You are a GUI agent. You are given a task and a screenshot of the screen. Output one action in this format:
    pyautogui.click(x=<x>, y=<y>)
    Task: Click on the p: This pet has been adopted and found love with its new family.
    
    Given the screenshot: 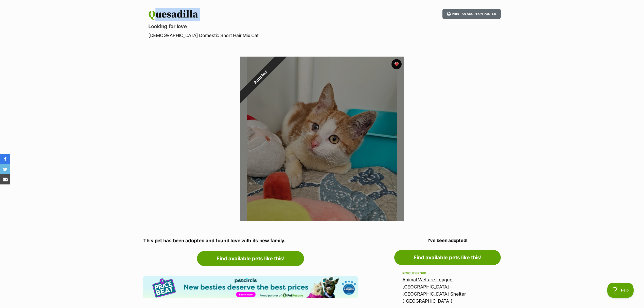 What is the action you would take?
    pyautogui.click(x=250, y=241)
    